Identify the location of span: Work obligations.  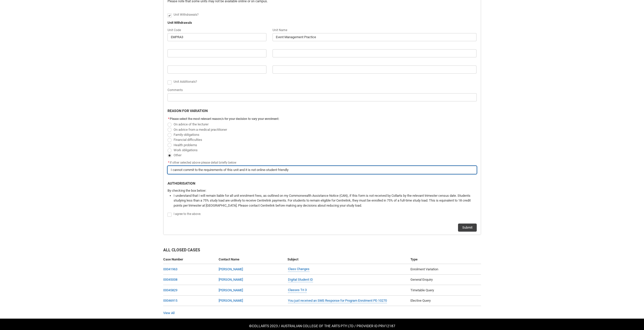
(186, 150).